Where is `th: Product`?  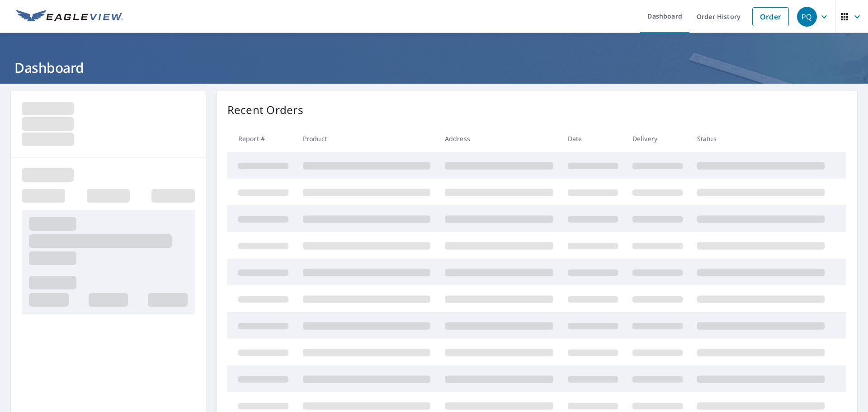 th: Product is located at coordinates (367, 138).